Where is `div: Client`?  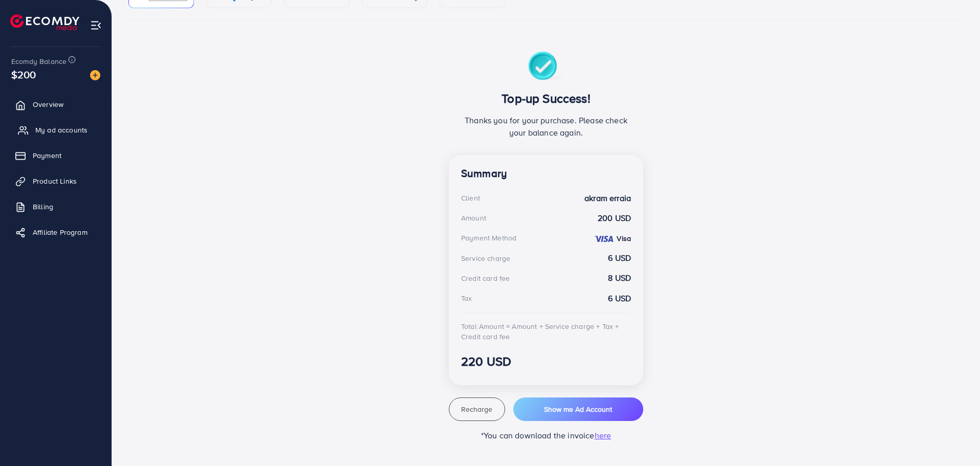 div: Client is located at coordinates (471, 198).